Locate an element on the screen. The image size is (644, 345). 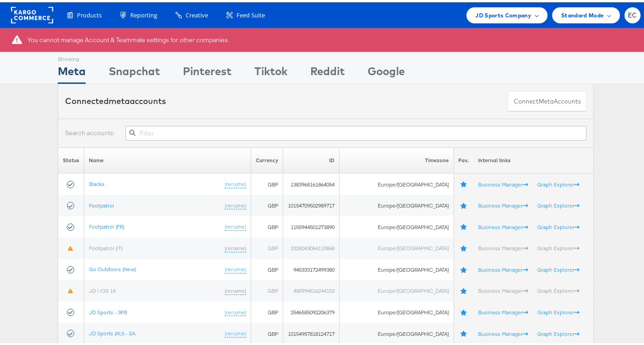
td: 1155944501273890 is located at coordinates (311, 224).